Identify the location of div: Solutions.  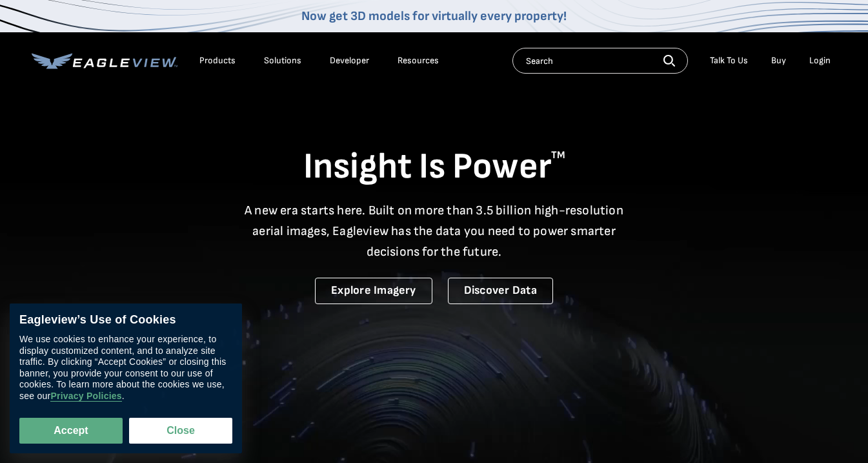
(283, 60).